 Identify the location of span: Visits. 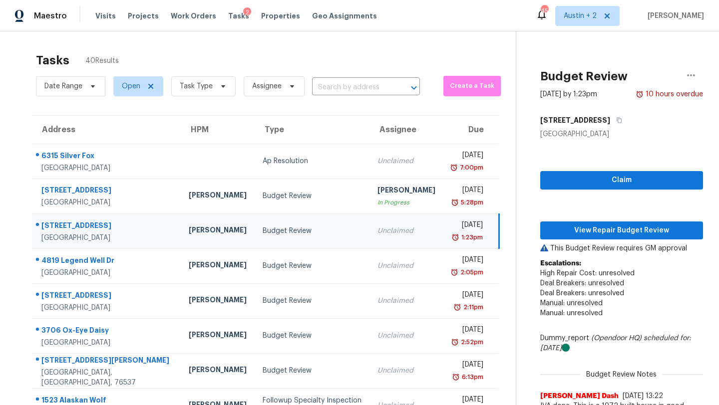
(105, 16).